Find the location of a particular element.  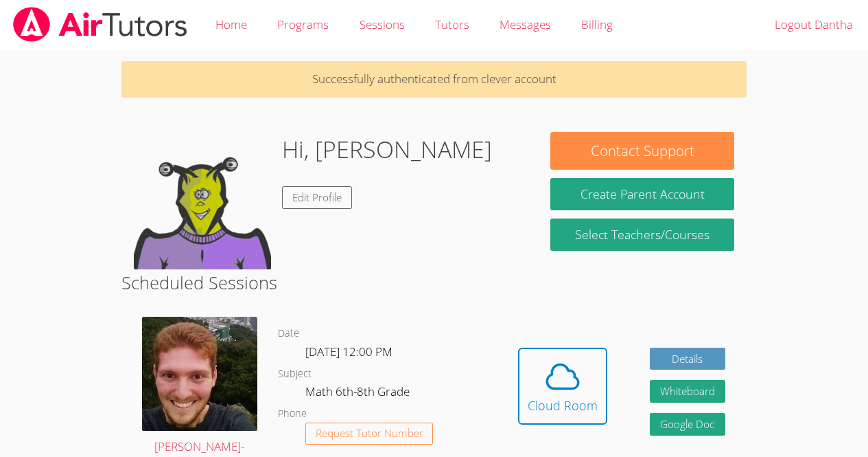

dt: Phone is located at coordinates (292, 414).